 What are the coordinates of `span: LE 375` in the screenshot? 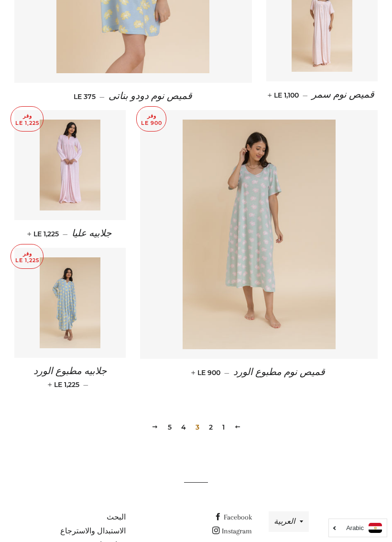 It's located at (85, 96).